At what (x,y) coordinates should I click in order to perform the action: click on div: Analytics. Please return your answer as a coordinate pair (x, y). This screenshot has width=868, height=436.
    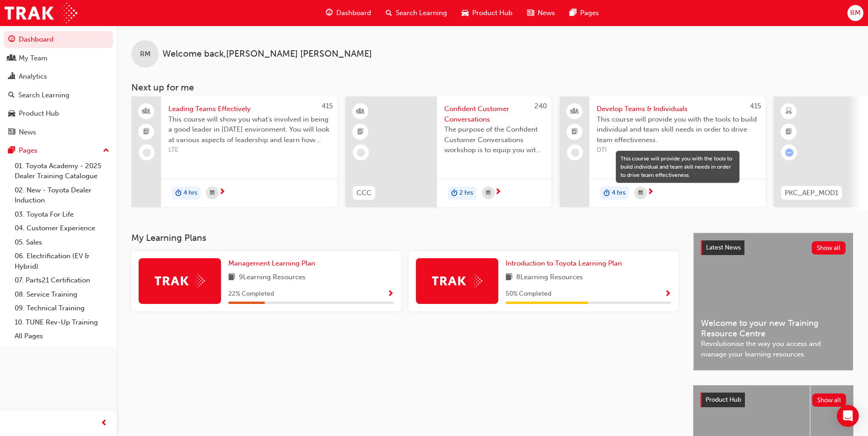
    Looking at the image, I should click on (33, 76).